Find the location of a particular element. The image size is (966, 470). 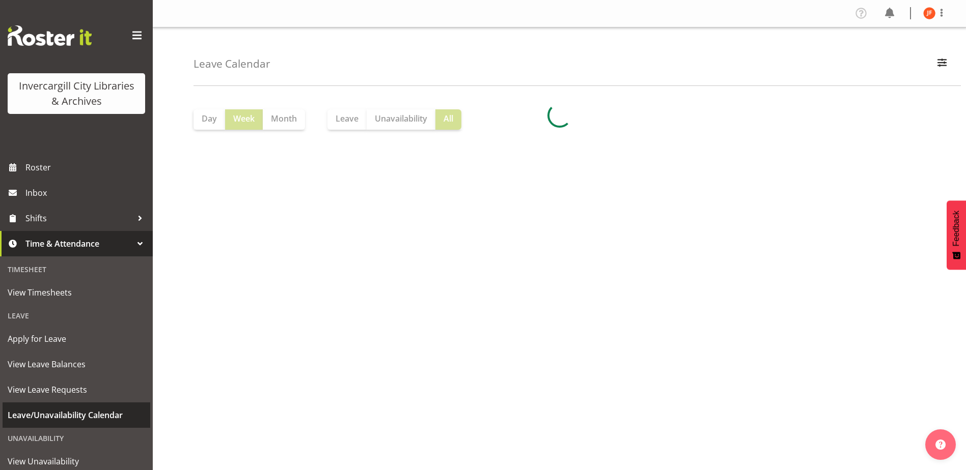

span: View Timesheets is located at coordinates (76, 293).